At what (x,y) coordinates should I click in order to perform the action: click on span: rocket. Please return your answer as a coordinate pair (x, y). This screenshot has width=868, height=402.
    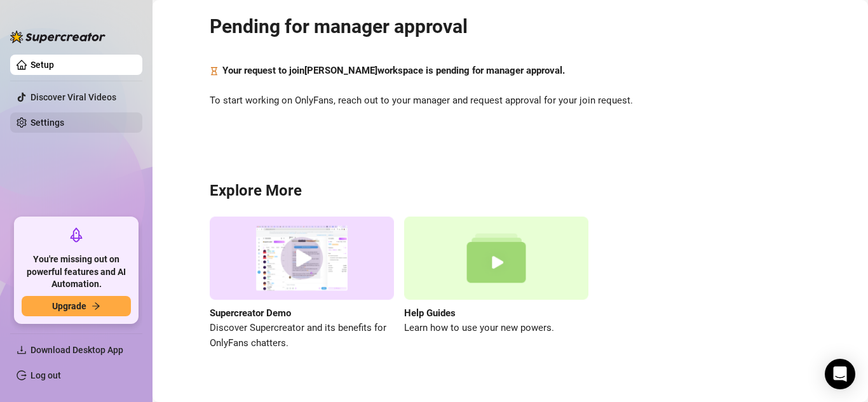
    Looking at the image, I should click on (76, 235).